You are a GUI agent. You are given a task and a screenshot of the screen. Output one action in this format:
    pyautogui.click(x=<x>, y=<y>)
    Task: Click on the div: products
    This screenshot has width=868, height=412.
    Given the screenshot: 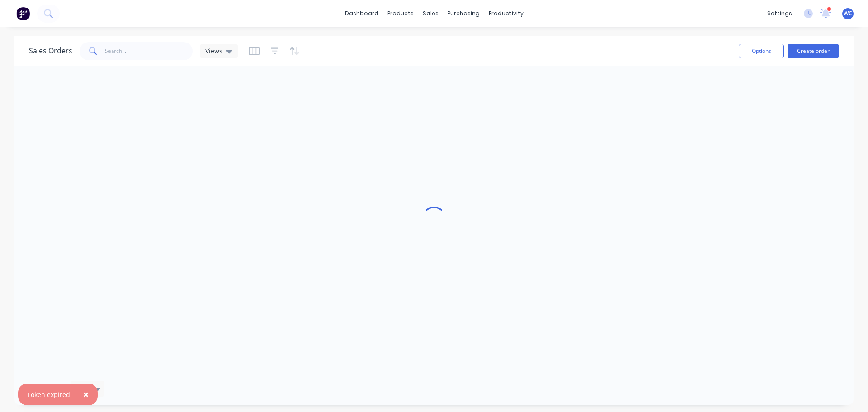 What is the action you would take?
    pyautogui.click(x=401, y=14)
    